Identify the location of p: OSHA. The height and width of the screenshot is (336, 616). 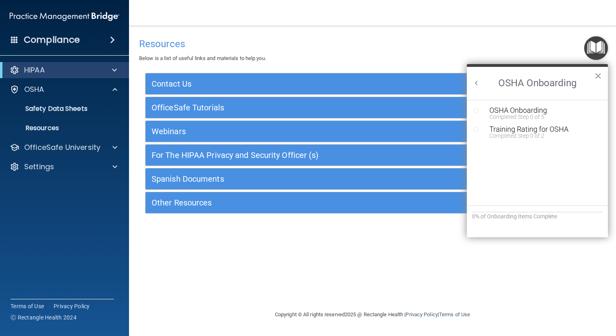
(34, 89).